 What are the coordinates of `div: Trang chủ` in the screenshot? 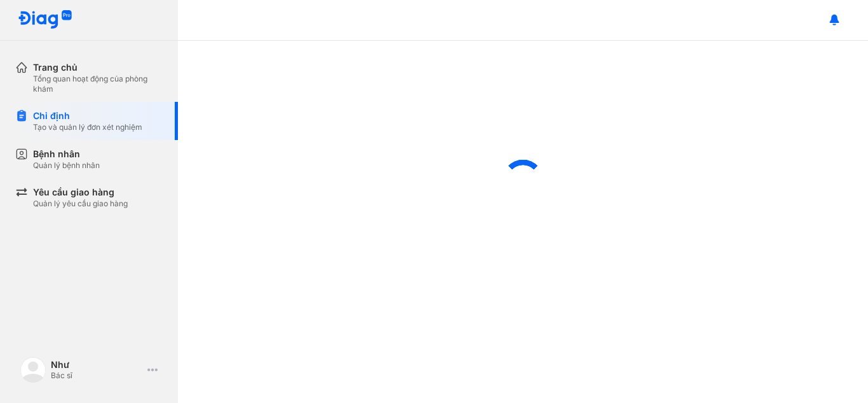 It's located at (98, 68).